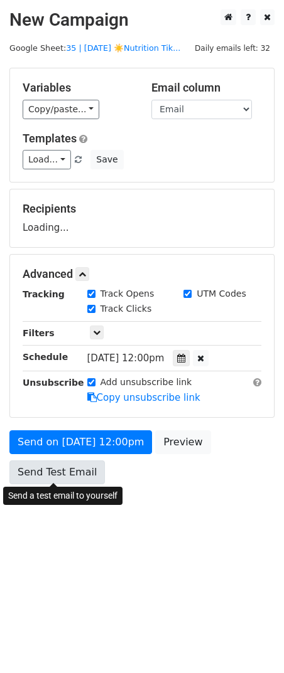 Image resolution: width=284 pixels, height=673 pixels. What do you see at coordinates (63, 496) in the screenshot?
I see `div: Send a test email to yourself` at bounding box center [63, 496].